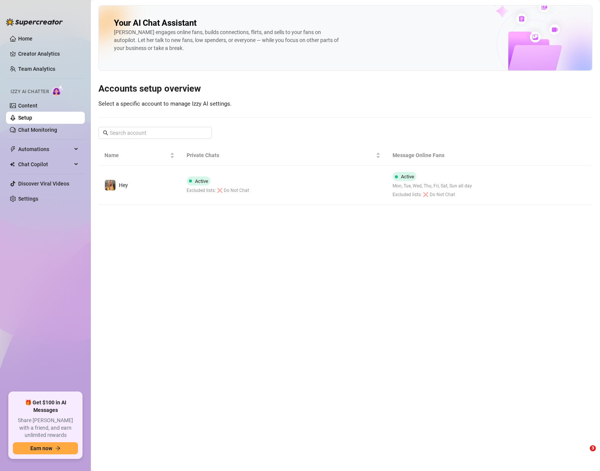  Describe the element at coordinates (593, 448) in the screenshot. I see `span: 3` at that location.